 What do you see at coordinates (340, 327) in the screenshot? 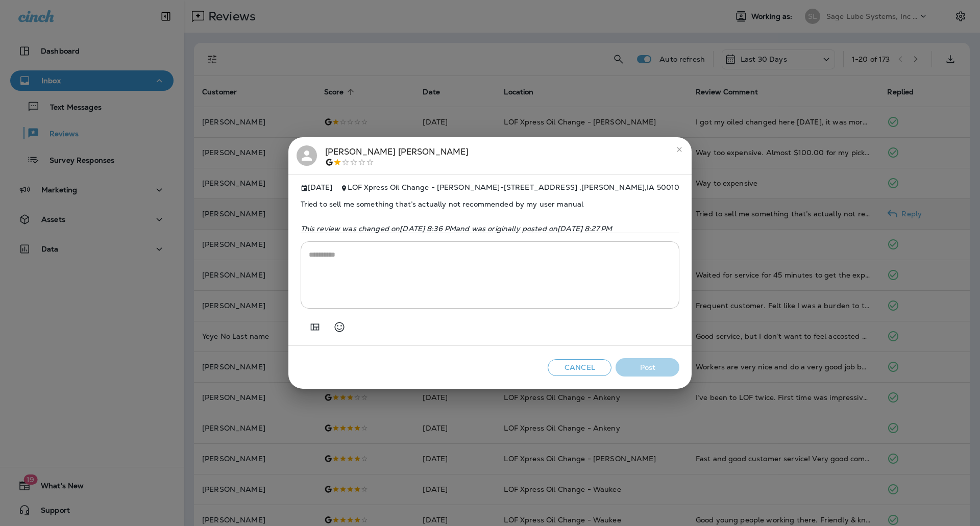
I see `button: Select an emoji` at bounding box center [340, 327].